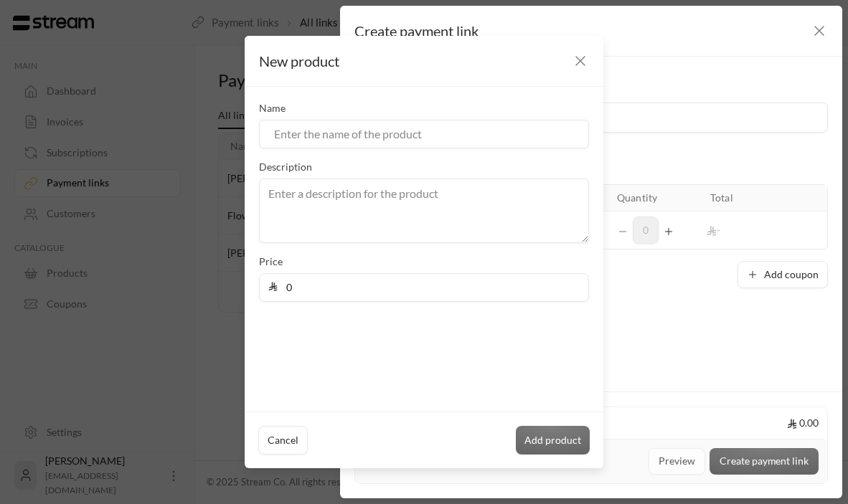 The height and width of the screenshot is (504, 848). What do you see at coordinates (271, 262) in the screenshot?
I see `label: Price` at bounding box center [271, 262].